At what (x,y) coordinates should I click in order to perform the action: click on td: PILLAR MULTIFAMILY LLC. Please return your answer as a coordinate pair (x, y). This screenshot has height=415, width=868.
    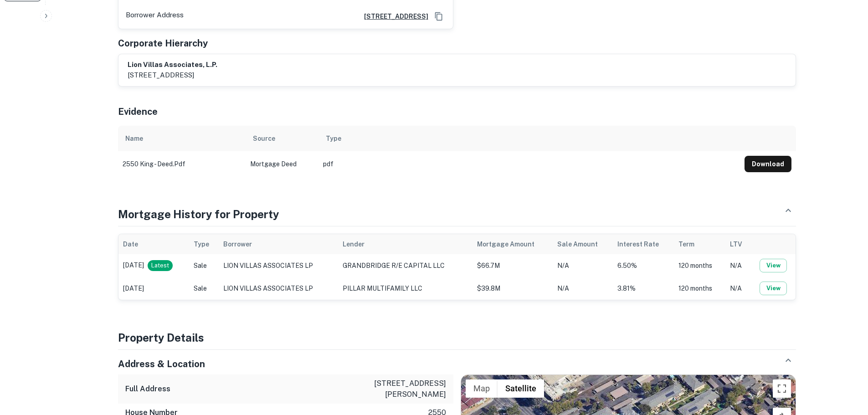
    Looking at the image, I should click on (405, 288).